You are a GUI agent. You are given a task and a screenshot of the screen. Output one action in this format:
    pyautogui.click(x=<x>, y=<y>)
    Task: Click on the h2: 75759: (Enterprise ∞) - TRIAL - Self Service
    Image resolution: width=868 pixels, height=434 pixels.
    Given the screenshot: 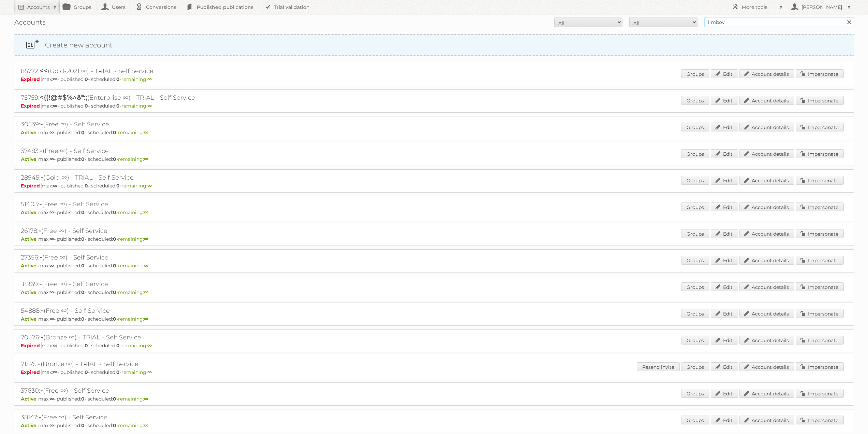 What is the action you would take?
    pyautogui.click(x=140, y=98)
    